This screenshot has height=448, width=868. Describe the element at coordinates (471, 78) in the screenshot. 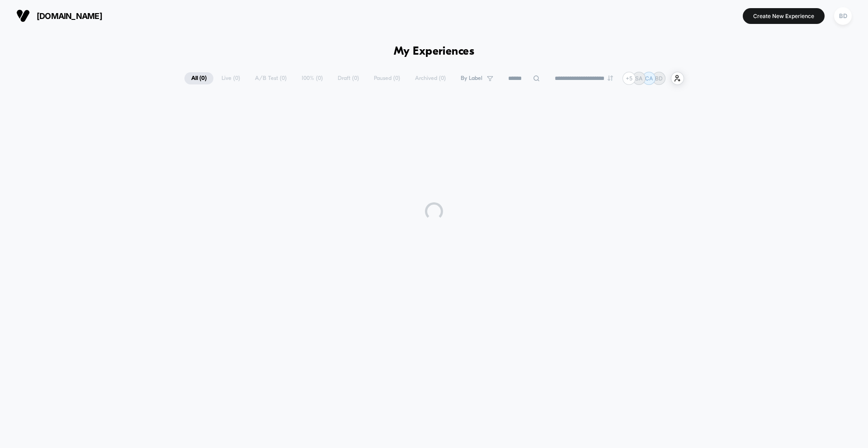

I see `span: By Label` at that location.